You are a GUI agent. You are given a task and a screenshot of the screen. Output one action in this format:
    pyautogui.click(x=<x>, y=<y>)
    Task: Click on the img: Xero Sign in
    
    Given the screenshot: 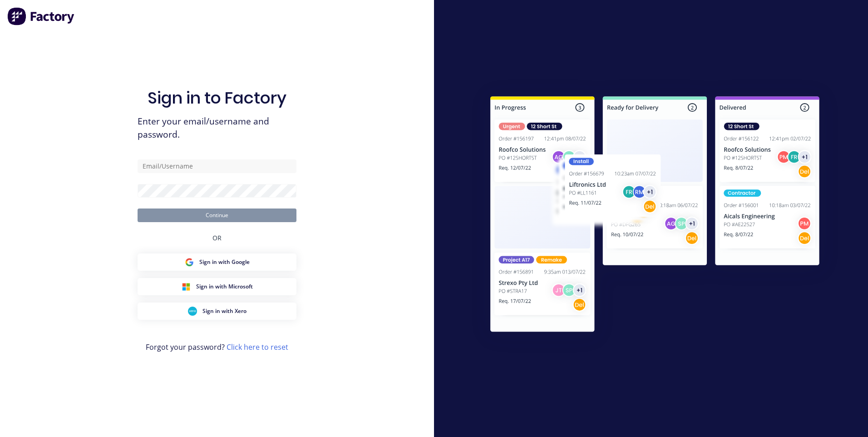 What is the action you would take?
    pyautogui.click(x=193, y=311)
    